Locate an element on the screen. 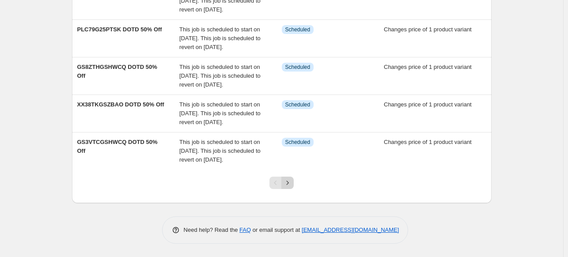 The height and width of the screenshot is (257, 568). button: Next is located at coordinates (287, 183).